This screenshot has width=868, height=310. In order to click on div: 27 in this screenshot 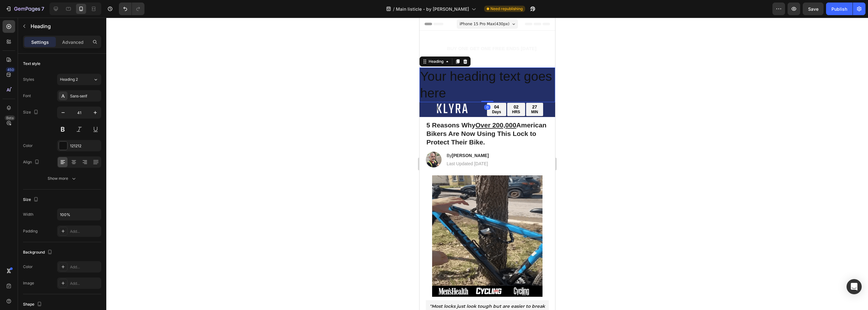, I will do `click(115, 89)`.